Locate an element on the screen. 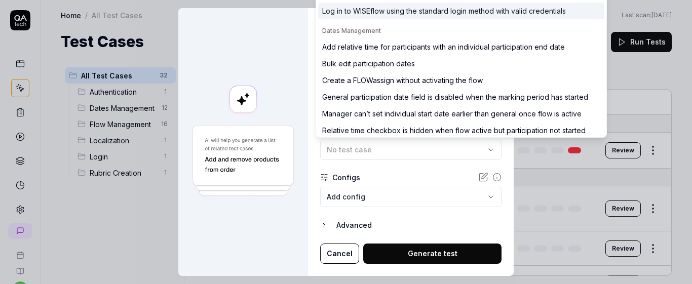  span: No test case is located at coordinates (349, 149).